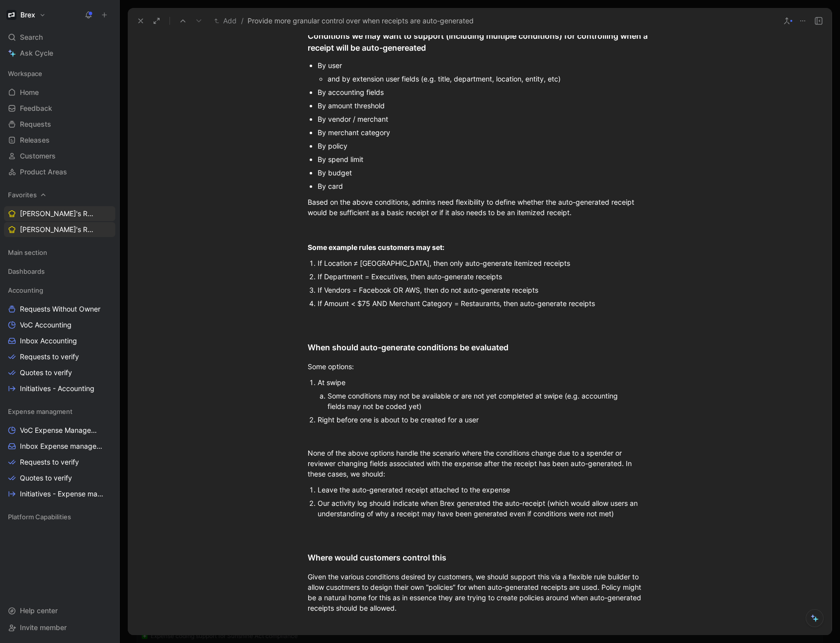  Describe the element at coordinates (43, 627) in the screenshot. I see `span: Invite member` at that location.